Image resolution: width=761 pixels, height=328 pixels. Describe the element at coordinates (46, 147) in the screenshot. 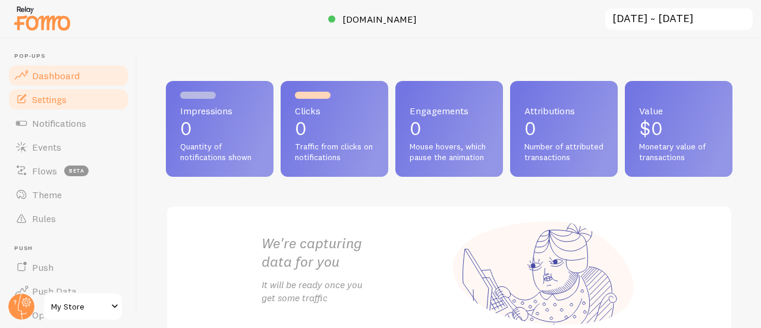

I see `span: Events` at that location.